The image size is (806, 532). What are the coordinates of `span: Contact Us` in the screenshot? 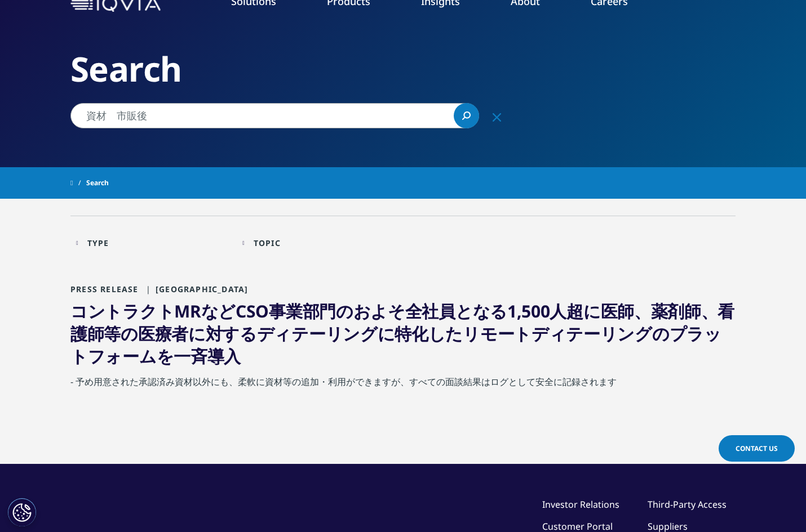 It's located at (757, 449).